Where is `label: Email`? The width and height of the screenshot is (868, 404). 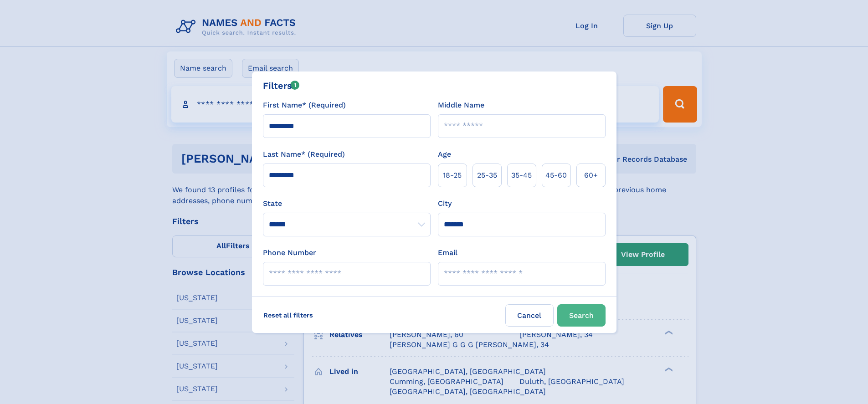
label: Email is located at coordinates (447, 253).